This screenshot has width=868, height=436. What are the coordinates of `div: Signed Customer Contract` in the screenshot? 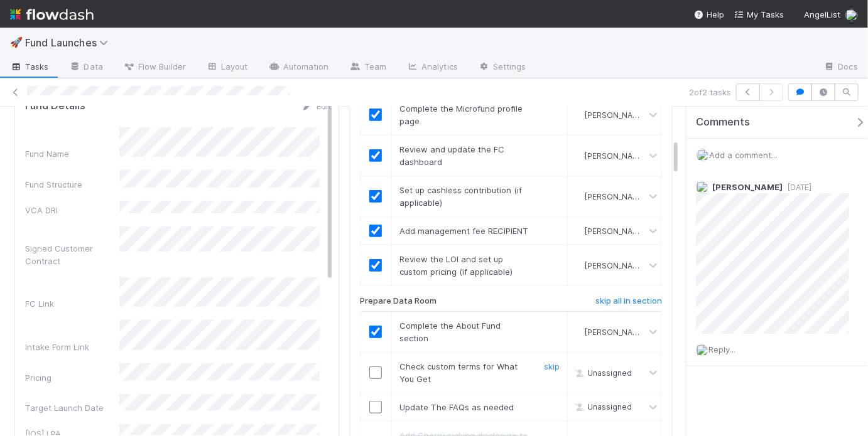 It's located at (72, 255).